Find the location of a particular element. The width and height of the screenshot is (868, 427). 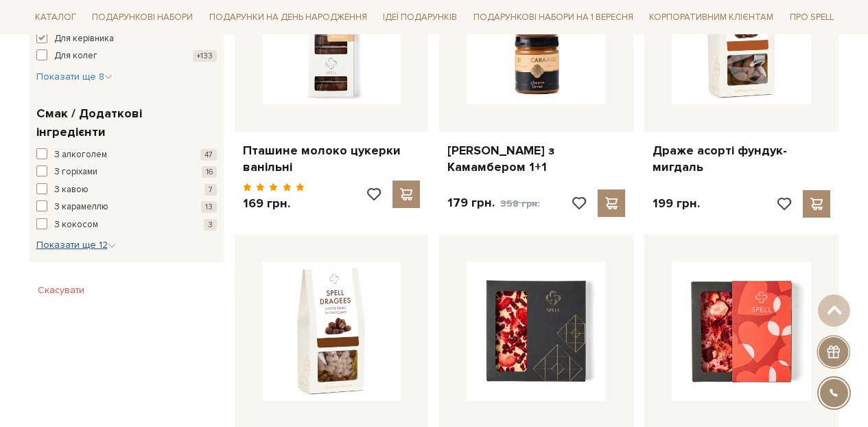

a: Подарункові набори на 1 Вересня is located at coordinates (553, 17).